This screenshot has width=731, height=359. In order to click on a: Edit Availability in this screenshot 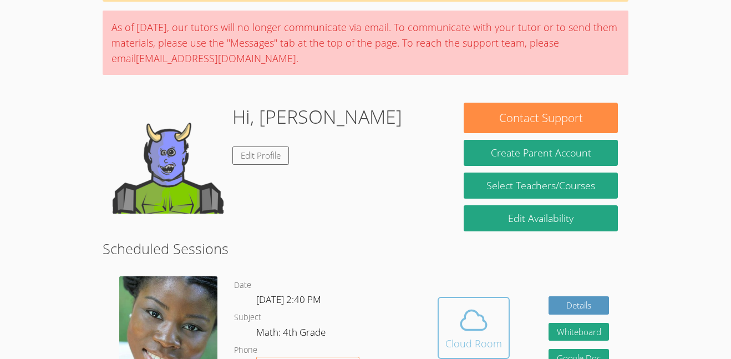, I will do `click(541, 218)`.